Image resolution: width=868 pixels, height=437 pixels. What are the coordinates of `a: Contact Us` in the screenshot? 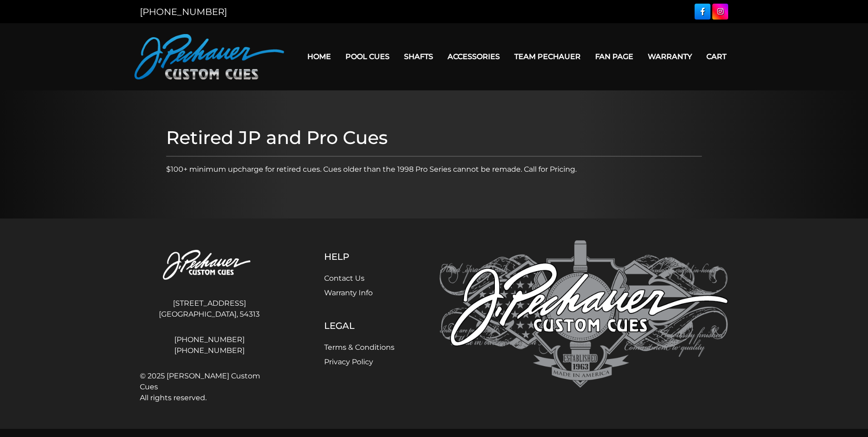 It's located at (344, 278).